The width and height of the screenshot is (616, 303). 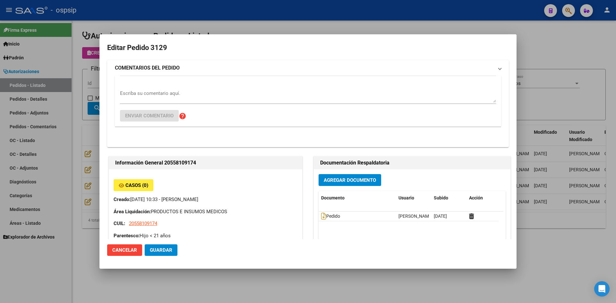 I want to click on h2: Información General 20558109174, so click(x=205, y=163).